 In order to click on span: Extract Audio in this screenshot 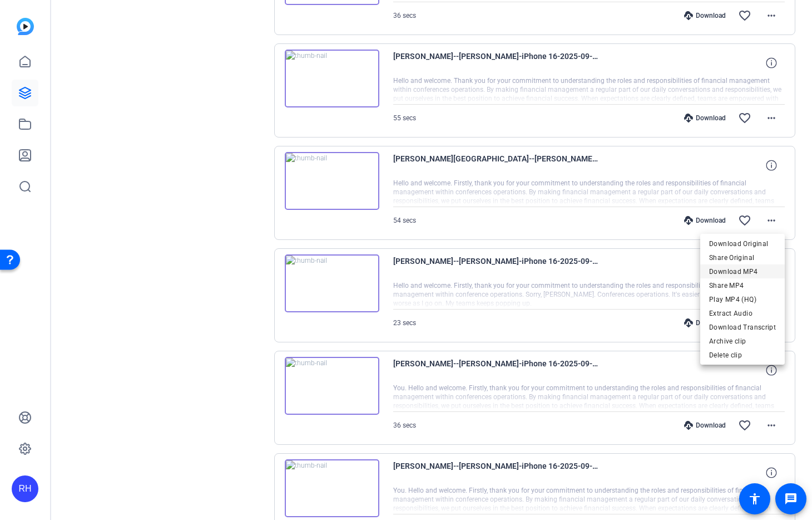, I will do `click(743, 313)`.